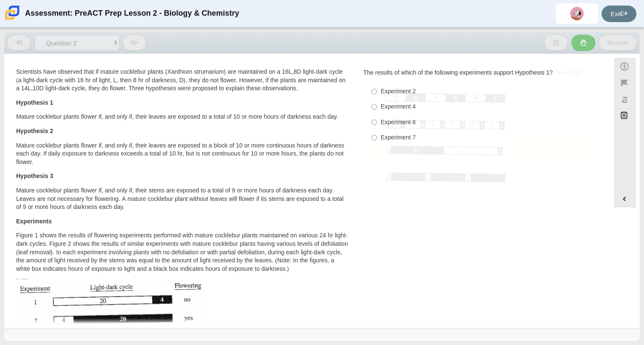 The height and width of the screenshot is (345, 644). I want to click on a: Carmen School of Science & Technology, so click(12, 19).